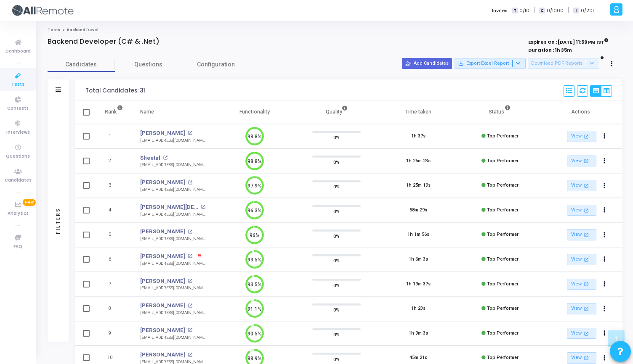 The width and height of the screenshot is (633, 364). What do you see at coordinates (17, 109) in the screenshot?
I see `span: Contests` at bounding box center [17, 109].